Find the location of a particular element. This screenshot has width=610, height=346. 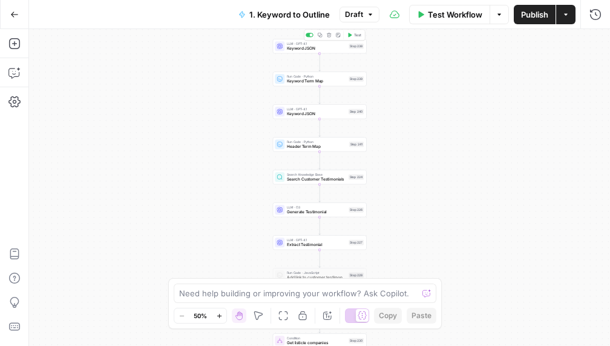

span: Extract Testimonial is located at coordinates (317, 245).